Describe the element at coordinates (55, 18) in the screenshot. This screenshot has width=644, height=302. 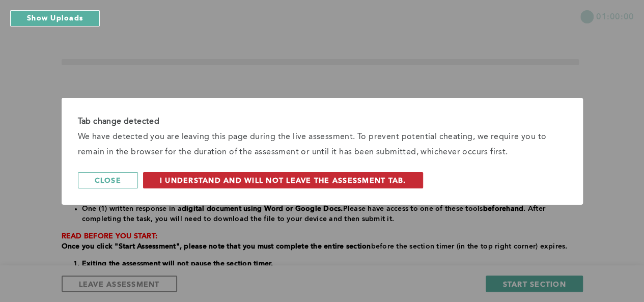
I see `button: Show Uploads` at that location.